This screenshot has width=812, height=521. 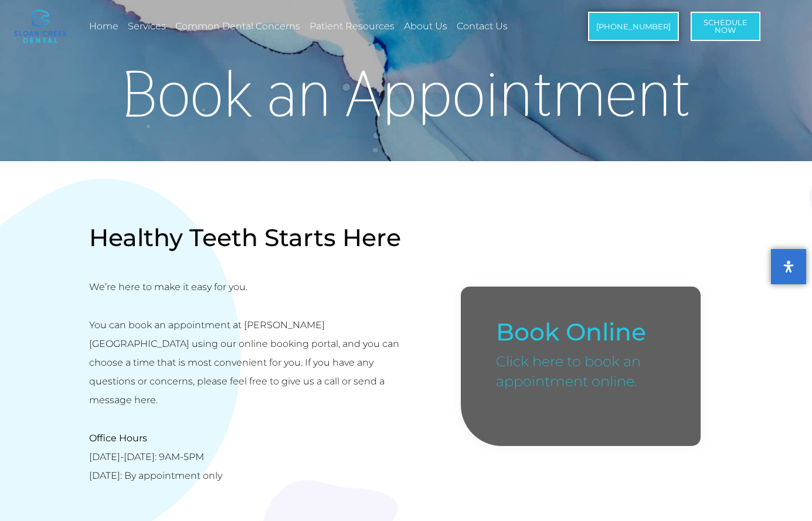 What do you see at coordinates (322, 27) in the screenshot?
I see `nav: Menu` at bounding box center [322, 27].